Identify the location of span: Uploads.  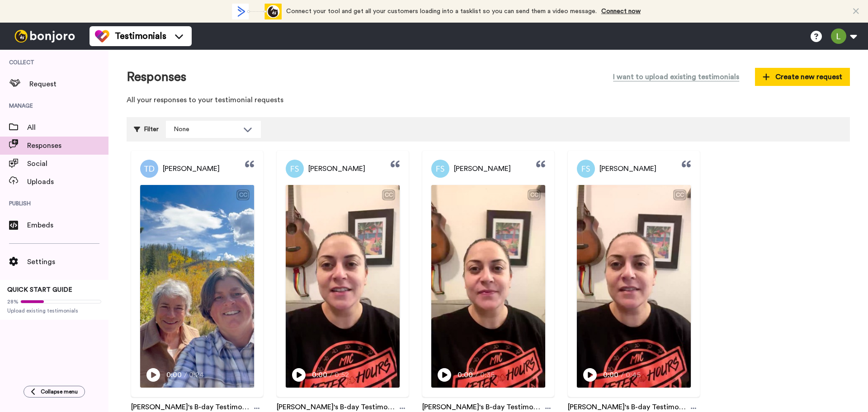
(68, 182).